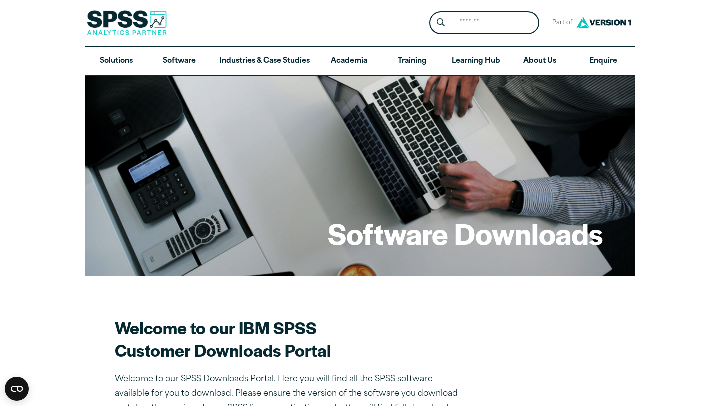 Image resolution: width=720 pixels, height=406 pixels. What do you see at coordinates (127, 23) in the screenshot?
I see `img: SPSS Analytics Partner` at bounding box center [127, 23].